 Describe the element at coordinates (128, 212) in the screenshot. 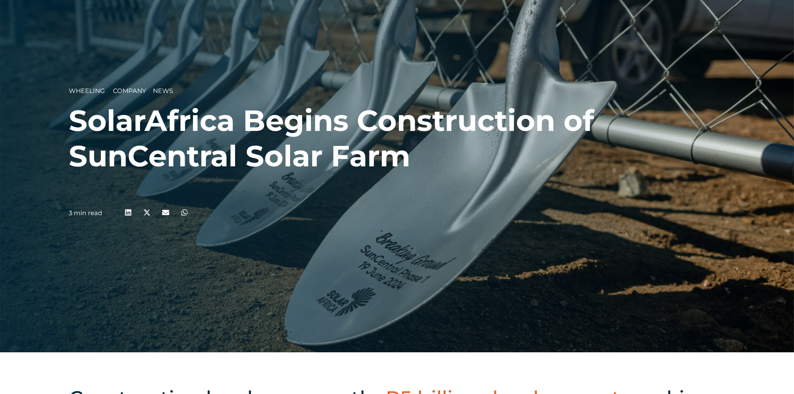

I see `div: Share on linkedin` at that location.